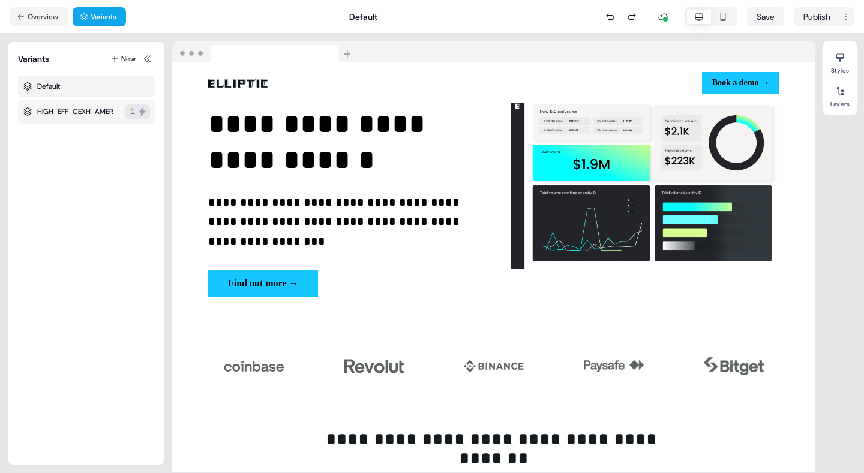 This screenshot has width=864, height=473. What do you see at coordinates (137, 112) in the screenshot?
I see `button: 1` at bounding box center [137, 112].